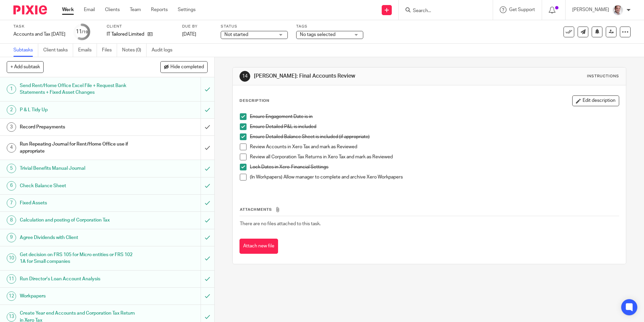 This screenshot has height=322, width=644. I want to click on span: No tags selected, so click(318, 35).